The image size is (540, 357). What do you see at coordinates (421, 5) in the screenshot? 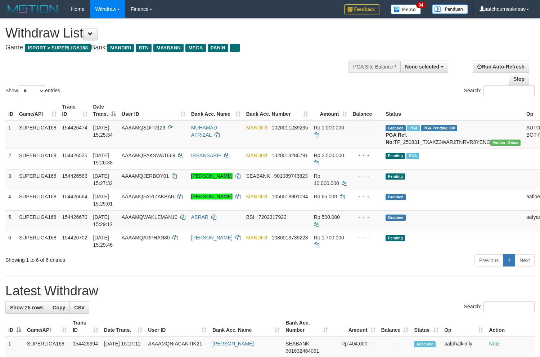
I see `span: 34` at bounding box center [421, 5].